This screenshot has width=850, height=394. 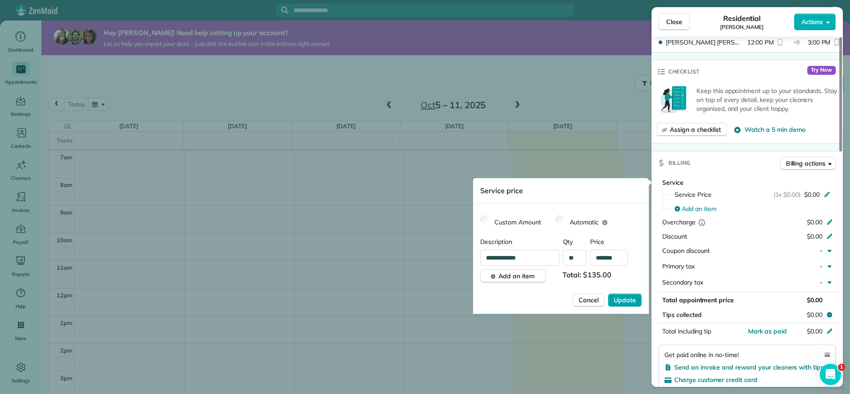 What do you see at coordinates (841, 367) in the screenshot?
I see `span: 1` at bounding box center [841, 367].